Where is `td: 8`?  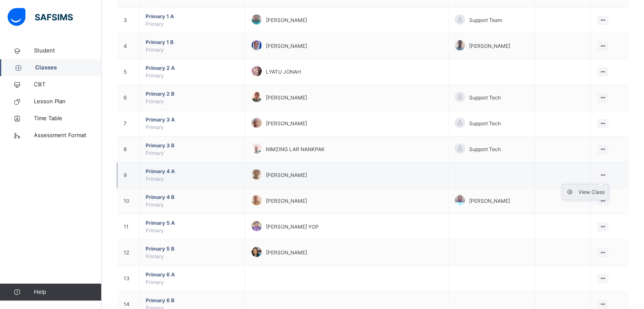
td: 8 is located at coordinates (128, 149).